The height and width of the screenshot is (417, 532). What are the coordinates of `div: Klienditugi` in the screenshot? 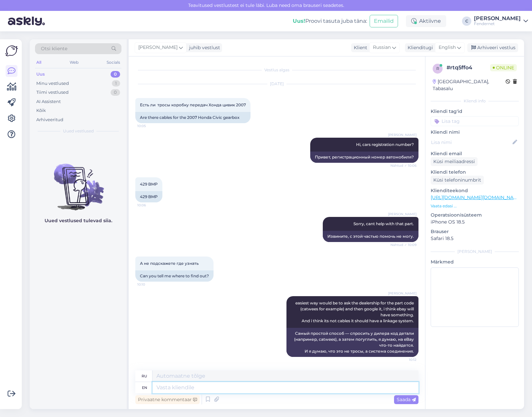 It's located at (419, 47).